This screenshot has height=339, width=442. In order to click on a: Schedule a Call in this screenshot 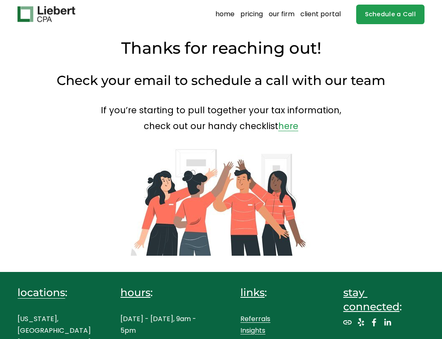, I will do `click(390, 15)`.